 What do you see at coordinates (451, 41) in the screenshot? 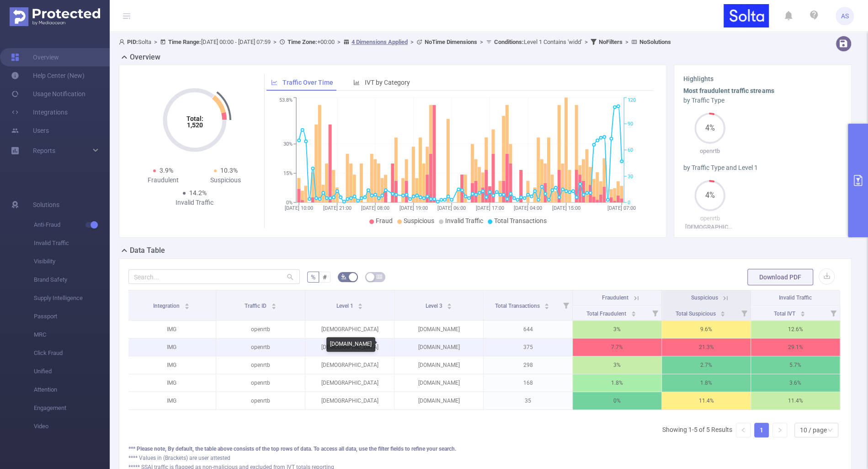
I see `b: No Time Dimensions` at bounding box center [451, 41].